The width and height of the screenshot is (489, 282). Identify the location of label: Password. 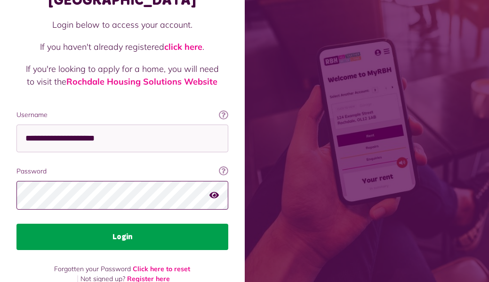
(122, 171).